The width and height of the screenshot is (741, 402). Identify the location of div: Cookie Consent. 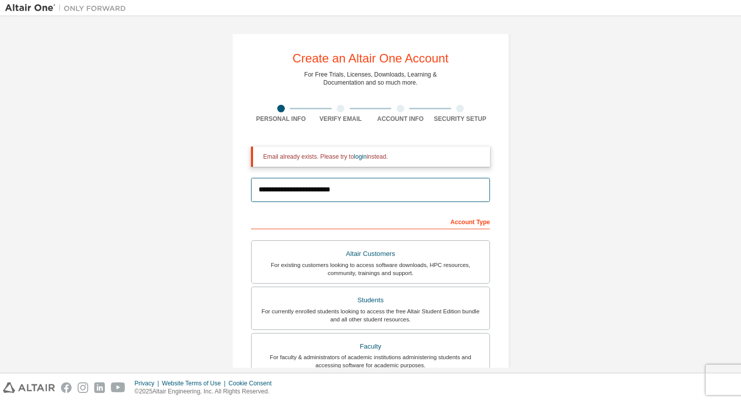
(252, 383).